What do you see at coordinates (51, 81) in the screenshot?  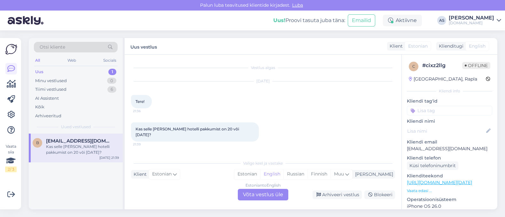 I see `div: Minu vestlused` at bounding box center [51, 81].